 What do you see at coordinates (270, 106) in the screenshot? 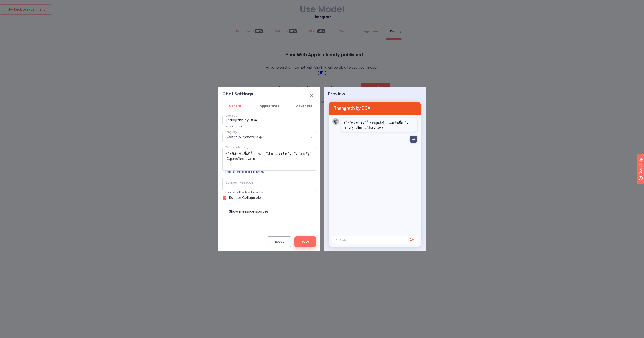
I see `span: Appearance` at bounding box center [270, 106].